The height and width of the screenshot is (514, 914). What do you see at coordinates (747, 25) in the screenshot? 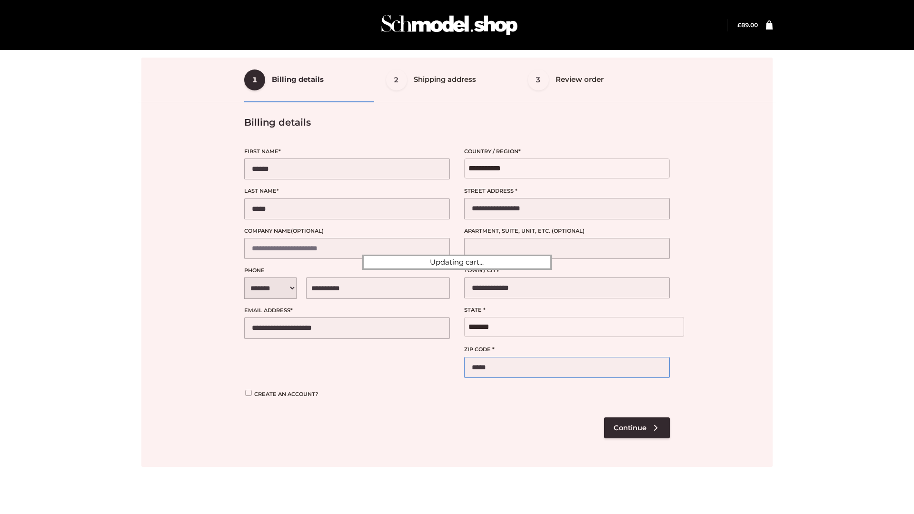
I see `bdi: 89.00` at bounding box center [747, 25].